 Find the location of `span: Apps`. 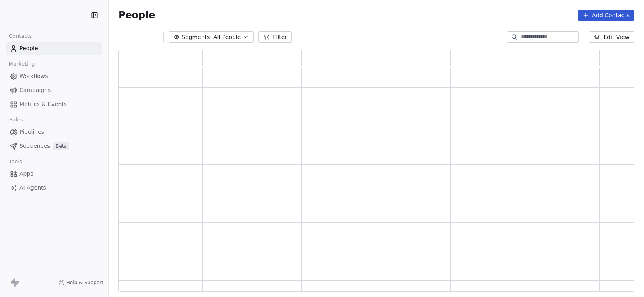

span: Apps is located at coordinates (26, 174).